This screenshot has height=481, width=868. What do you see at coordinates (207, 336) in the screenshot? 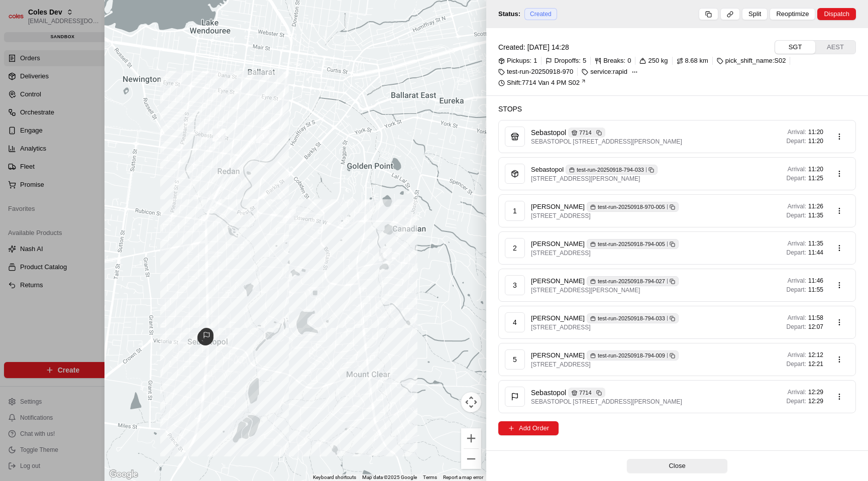
I see `div: route_end-rte_QEUh3xZna4z6XV4cNeLMUm` at bounding box center [207, 336].